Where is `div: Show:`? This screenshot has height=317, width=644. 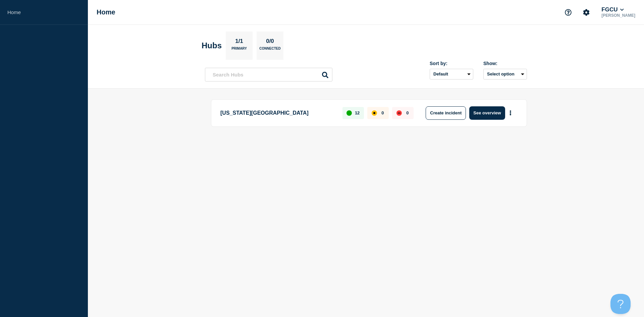
div: Show: is located at coordinates (505, 63).